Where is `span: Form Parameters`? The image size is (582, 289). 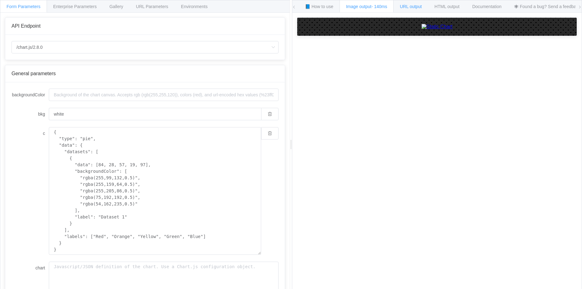 span: Form Parameters is located at coordinates (23, 7).